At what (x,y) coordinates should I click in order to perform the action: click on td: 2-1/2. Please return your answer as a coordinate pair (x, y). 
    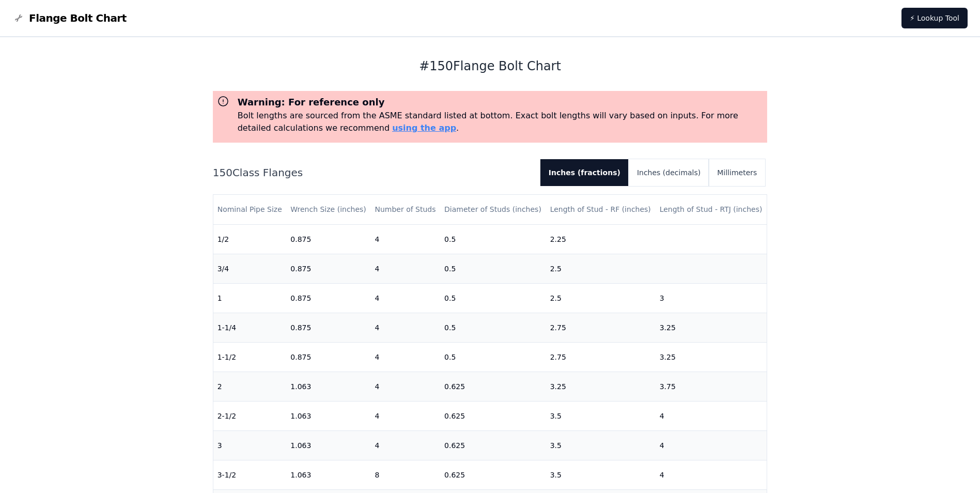
    Looking at the image, I should click on (250, 416).